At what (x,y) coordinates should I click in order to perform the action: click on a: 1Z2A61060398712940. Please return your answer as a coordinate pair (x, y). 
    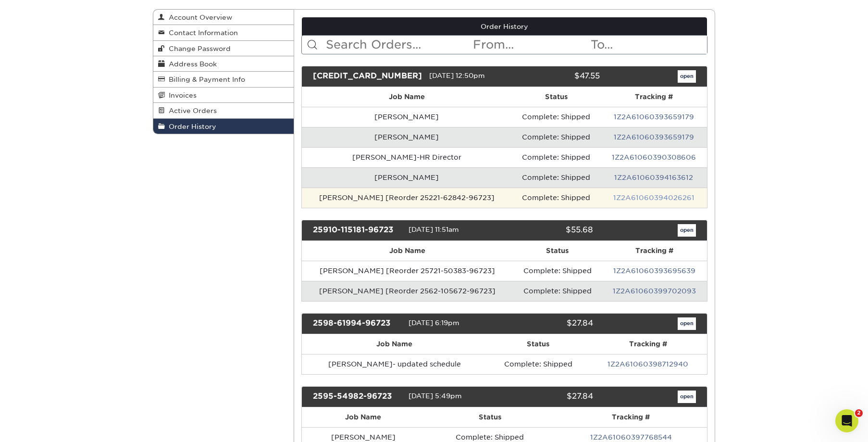
    Looking at the image, I should click on (648, 364).